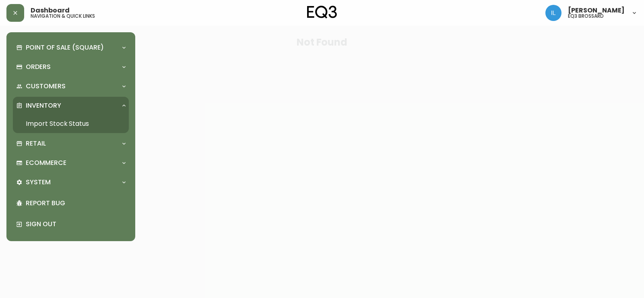 This screenshot has width=644, height=298. Describe the element at coordinates (71, 86) in the screenshot. I see `div: Customers` at that location.